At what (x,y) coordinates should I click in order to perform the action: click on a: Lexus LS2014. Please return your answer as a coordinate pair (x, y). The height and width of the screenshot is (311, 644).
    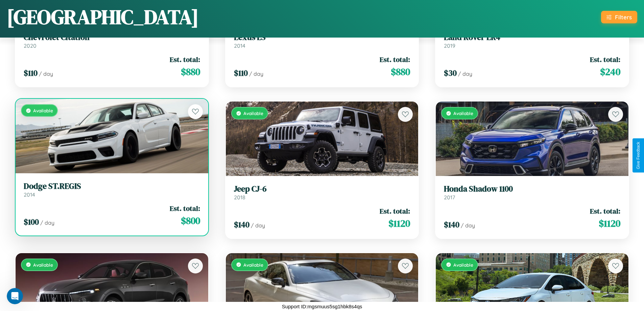
    Looking at the image, I should click on (322, 41).